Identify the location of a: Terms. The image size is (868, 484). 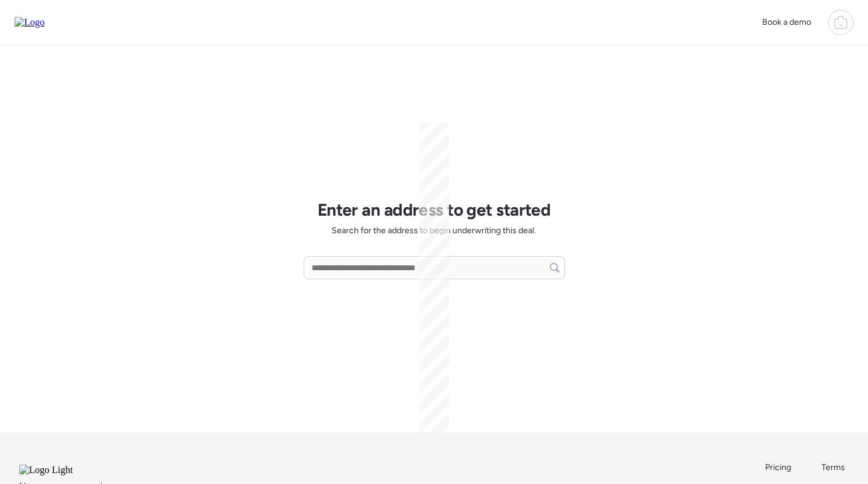
(835, 468).